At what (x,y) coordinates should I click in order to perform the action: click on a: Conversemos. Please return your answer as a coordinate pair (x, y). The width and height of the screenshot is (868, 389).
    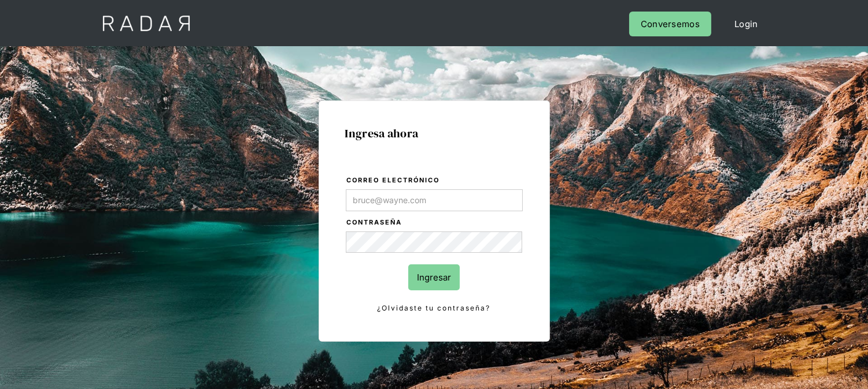
    Looking at the image, I should click on (670, 24).